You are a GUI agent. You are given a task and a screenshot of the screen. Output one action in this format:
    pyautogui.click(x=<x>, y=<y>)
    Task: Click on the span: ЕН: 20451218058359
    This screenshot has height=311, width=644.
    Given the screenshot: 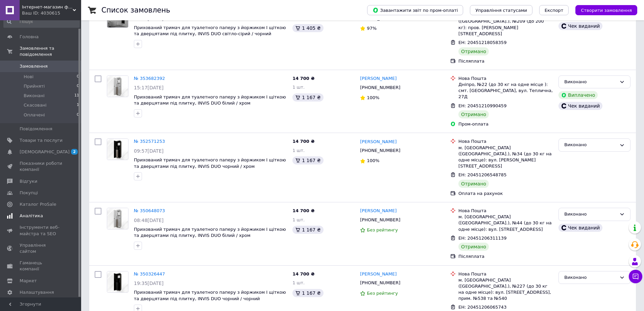 What is the action you would take?
    pyautogui.click(x=483, y=42)
    